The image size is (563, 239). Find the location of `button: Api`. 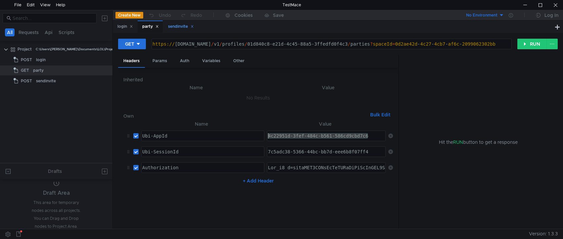

button: Api is located at coordinates (49, 32).